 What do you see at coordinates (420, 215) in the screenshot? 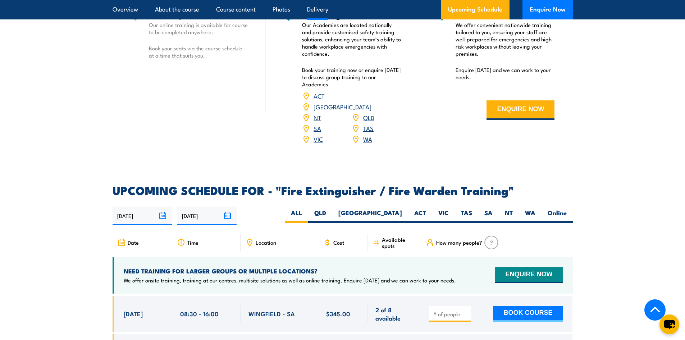
I see `label: ACT` at bounding box center [420, 215].